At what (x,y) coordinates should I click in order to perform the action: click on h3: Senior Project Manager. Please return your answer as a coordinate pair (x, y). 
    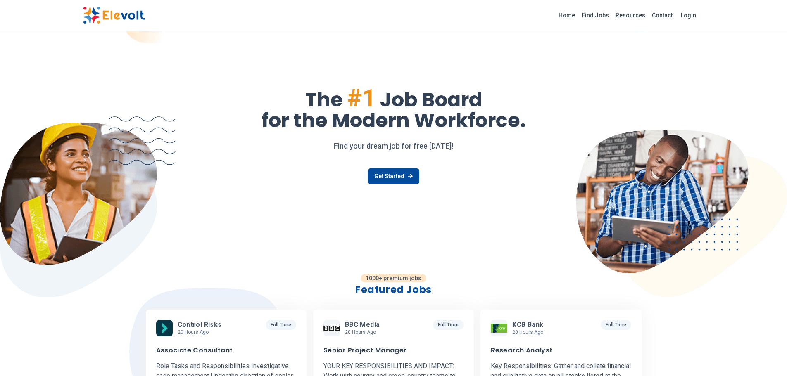
    Looking at the image, I should click on (365, 351).